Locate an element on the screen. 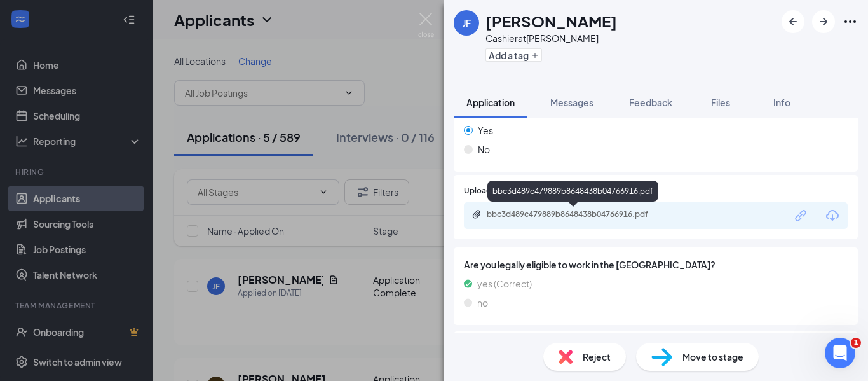 The image size is (868, 381). span: 1 is located at coordinates (856, 342).